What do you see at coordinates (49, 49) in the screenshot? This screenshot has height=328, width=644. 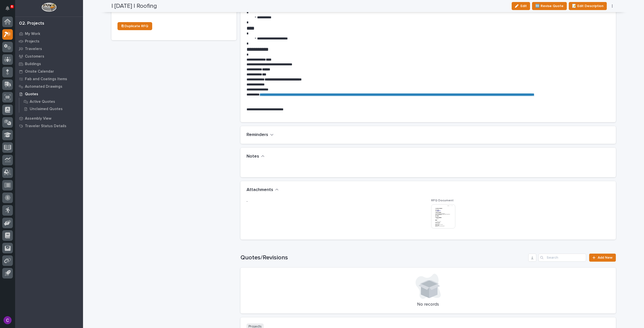 I see `a: Travelers` at bounding box center [49, 49].